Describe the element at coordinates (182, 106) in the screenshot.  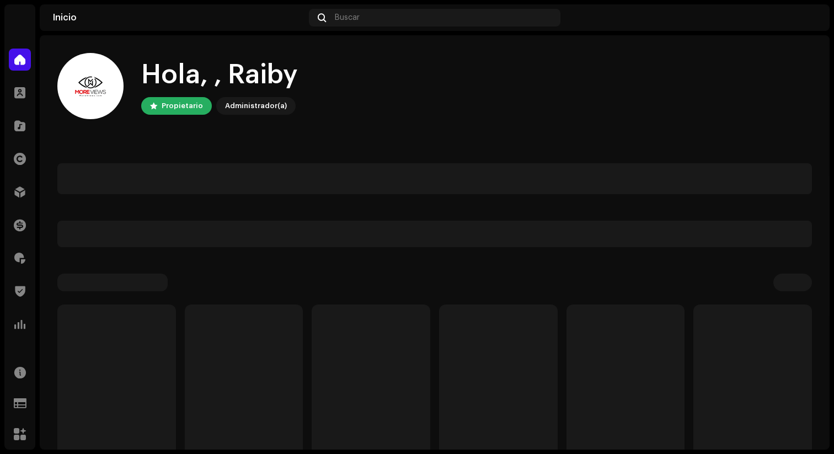
I see `div: Propietario` at that location.